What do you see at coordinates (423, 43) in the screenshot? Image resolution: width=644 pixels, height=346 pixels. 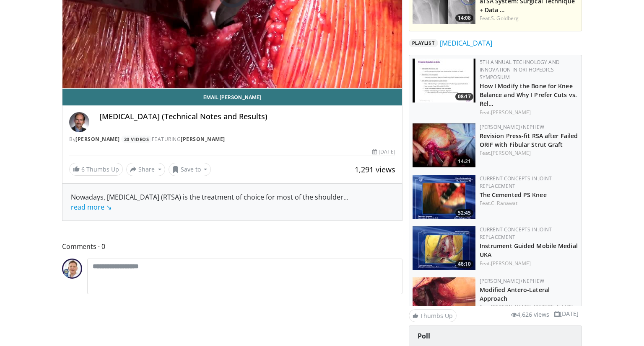 I see `span: Playlist` at bounding box center [423, 43].